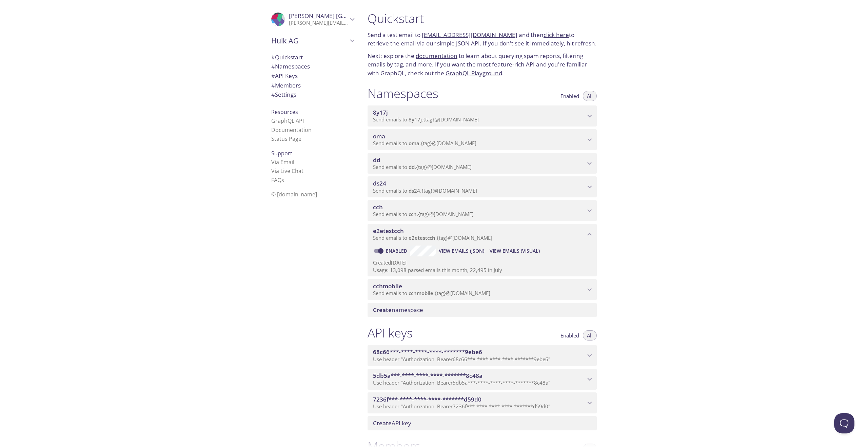 This screenshot has height=447, width=868. Describe the element at coordinates (482, 65) in the screenshot. I see `p: Next: explore the to learn about querying spam reports, filtering emails by tag, and more. If you...` at that location.